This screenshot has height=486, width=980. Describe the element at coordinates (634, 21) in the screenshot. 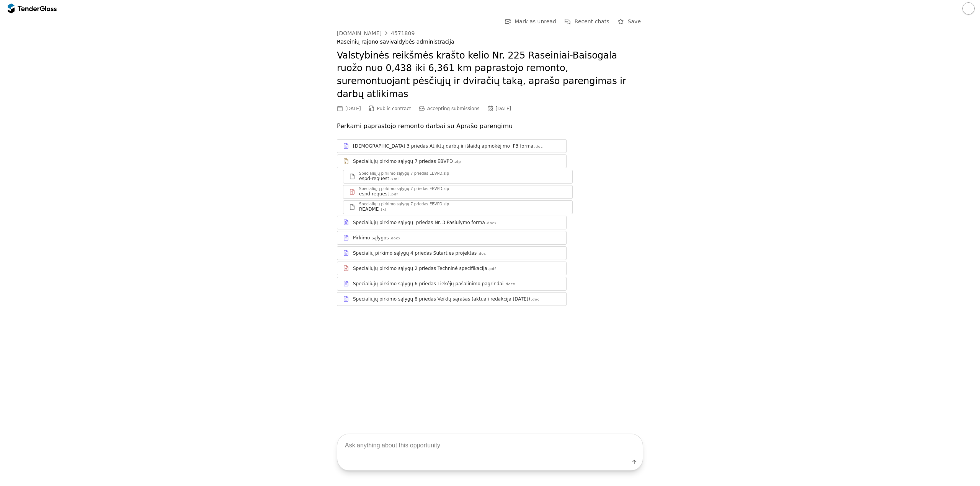

I see `span: Save` at that location.